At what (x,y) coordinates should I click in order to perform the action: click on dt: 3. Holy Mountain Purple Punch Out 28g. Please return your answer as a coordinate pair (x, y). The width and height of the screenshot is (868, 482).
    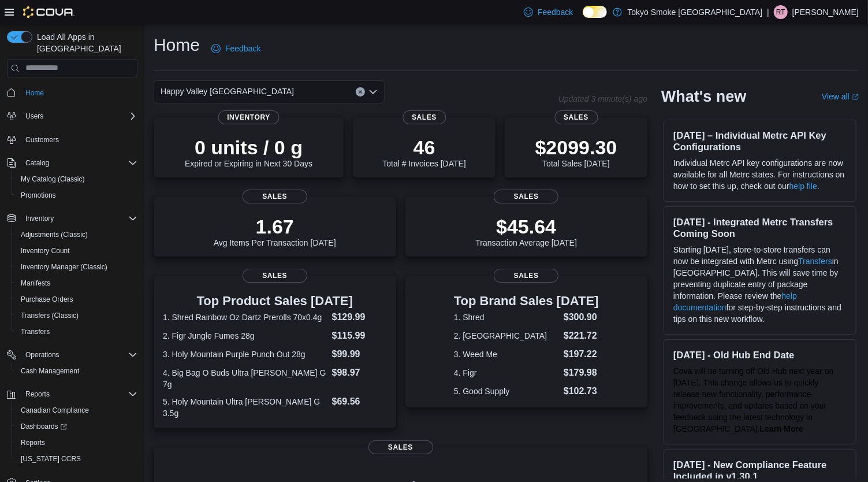
    Looking at the image, I should click on (245, 354).